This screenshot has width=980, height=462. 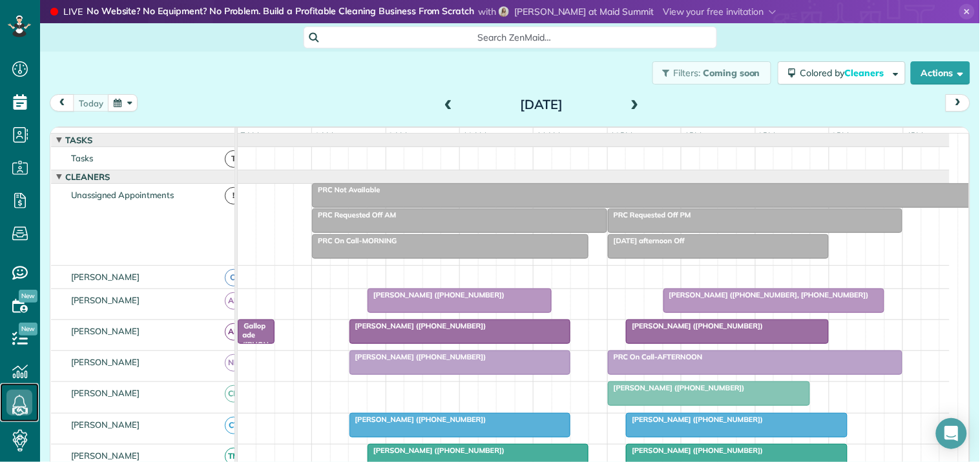 I want to click on span: CT, so click(x=234, y=425).